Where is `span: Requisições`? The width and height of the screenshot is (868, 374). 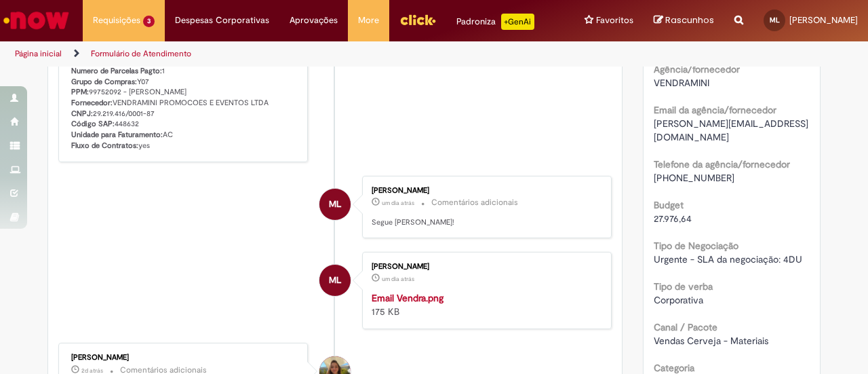 span: Requisições is located at coordinates (116, 20).